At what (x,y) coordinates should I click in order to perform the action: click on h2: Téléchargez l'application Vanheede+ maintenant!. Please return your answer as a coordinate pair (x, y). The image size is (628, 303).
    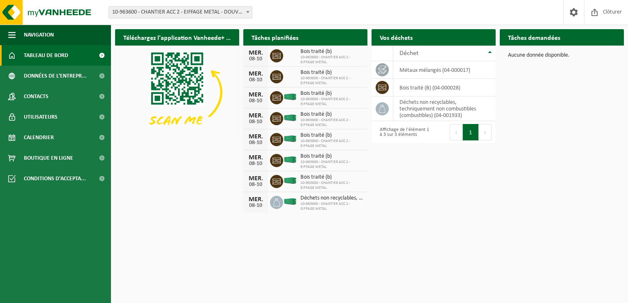
    Looking at the image, I should click on (177, 37).